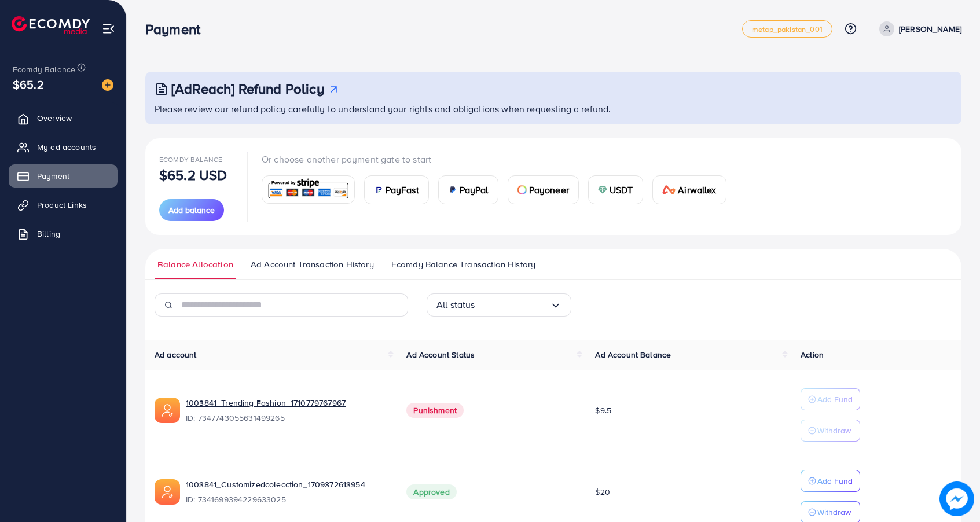 The height and width of the screenshot is (522, 980). I want to click on span: Product Links, so click(62, 205).